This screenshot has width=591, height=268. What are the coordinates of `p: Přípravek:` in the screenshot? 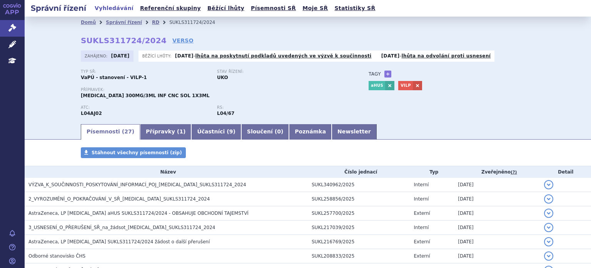 It's located at (217, 90).